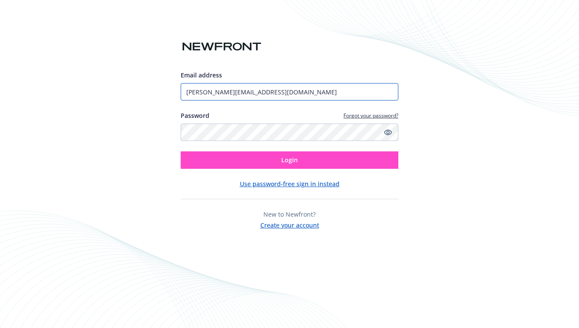 This screenshot has width=579, height=328. What do you see at coordinates (289, 224) in the screenshot?
I see `button: Create your account` at bounding box center [289, 224].